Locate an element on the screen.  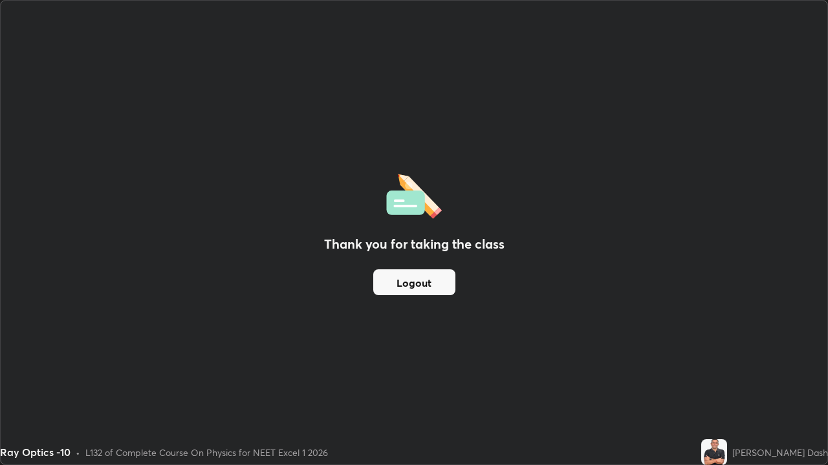
div: L132 of Complete Course On Physics for NEET Excel 1 2026 is located at coordinates (206, 453).